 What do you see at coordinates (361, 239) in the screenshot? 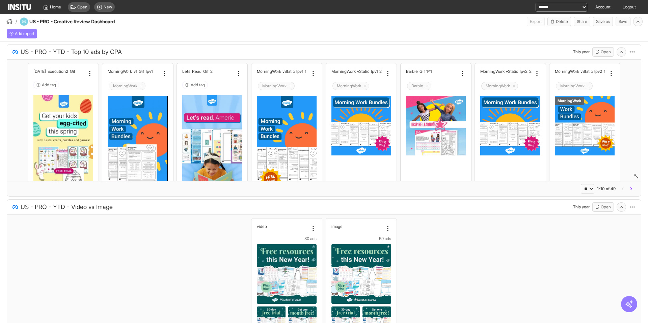
I see `div: 59 ads` at bounding box center [361, 239].